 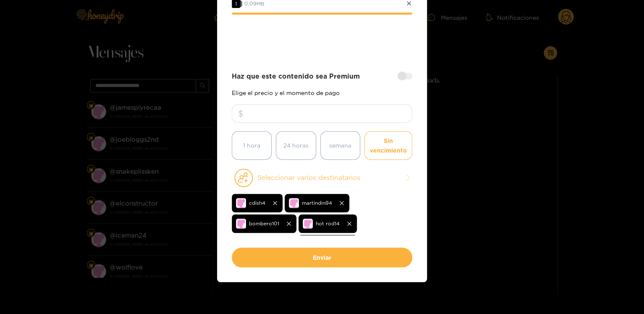 I want to click on font: Sin vencimiento, so click(x=388, y=145).